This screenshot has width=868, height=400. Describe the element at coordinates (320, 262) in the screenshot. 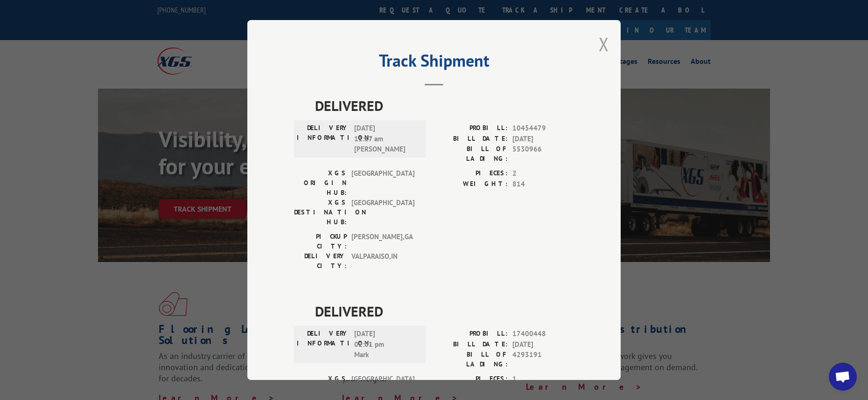

I see `label: DELIVERY CITY:` at that location.